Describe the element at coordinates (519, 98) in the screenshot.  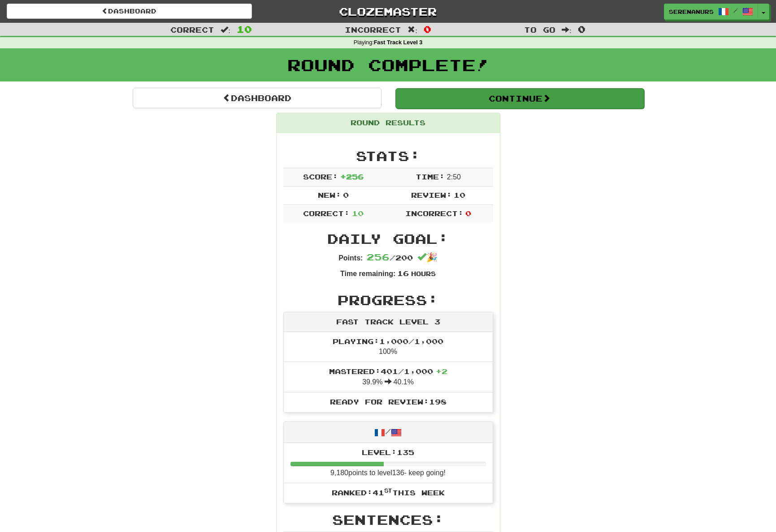
I see `button: Continue` at that location.